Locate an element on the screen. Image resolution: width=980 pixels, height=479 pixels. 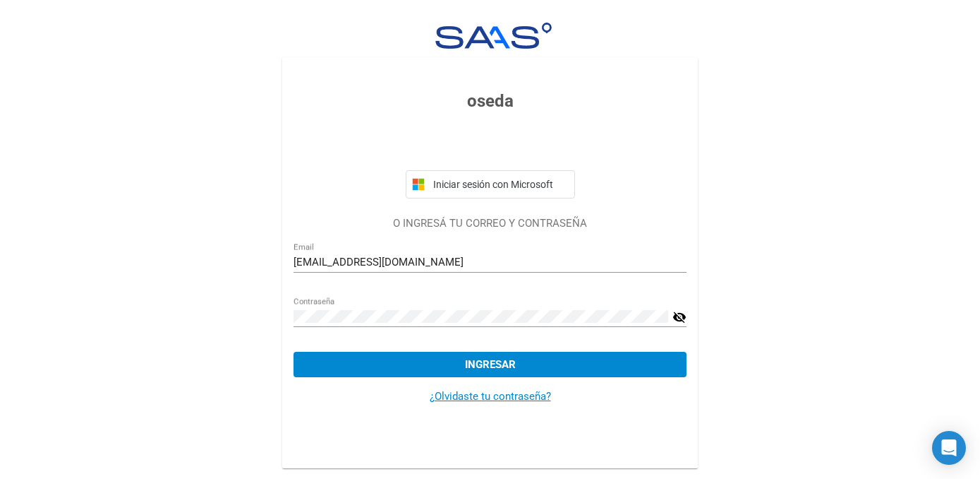
button: Ingresar is located at coordinates (490, 365).